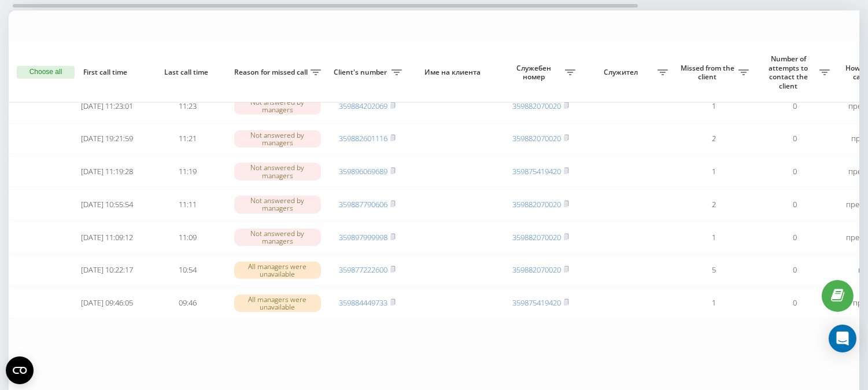  What do you see at coordinates (714, 271) in the screenshot?
I see `td: 5` at bounding box center [714, 271].